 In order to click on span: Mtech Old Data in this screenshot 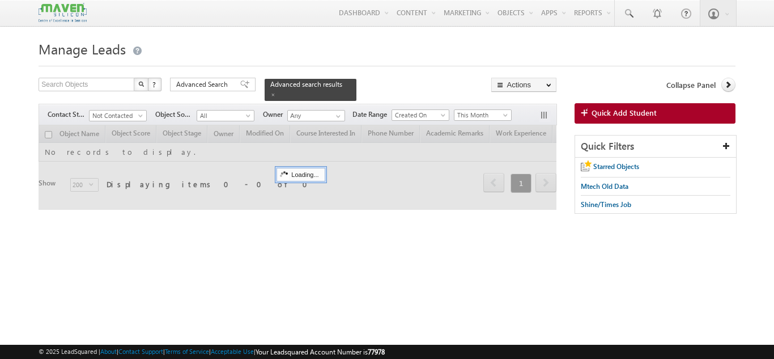, I will do `click(605, 186)`.